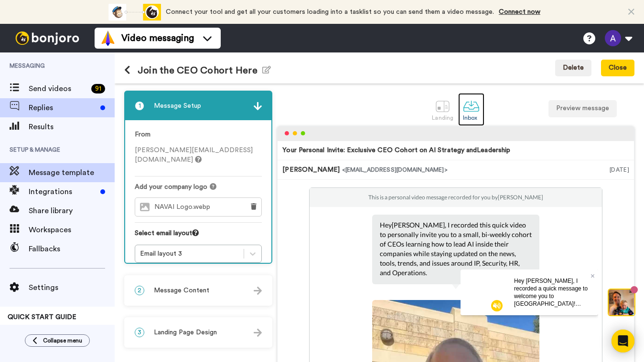  Describe the element at coordinates (158, 38) in the screenshot. I see `span: Video messaging` at that location.